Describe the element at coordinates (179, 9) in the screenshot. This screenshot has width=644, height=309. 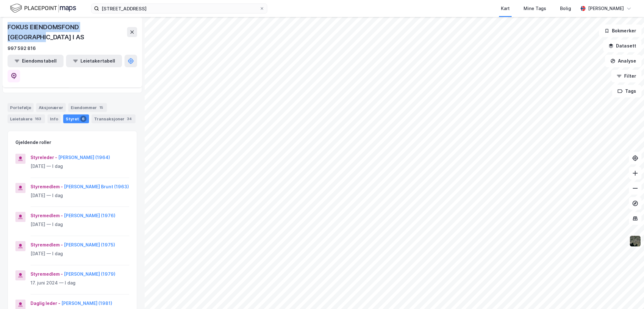
I see `input: Søk på adresse, matrikkel, gårdeiere, leietakere eller personer` at that location.